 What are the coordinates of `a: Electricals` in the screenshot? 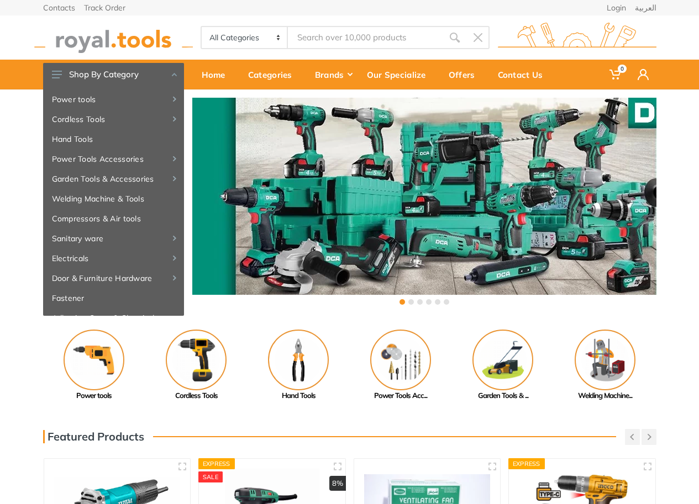 It's located at (113, 259).